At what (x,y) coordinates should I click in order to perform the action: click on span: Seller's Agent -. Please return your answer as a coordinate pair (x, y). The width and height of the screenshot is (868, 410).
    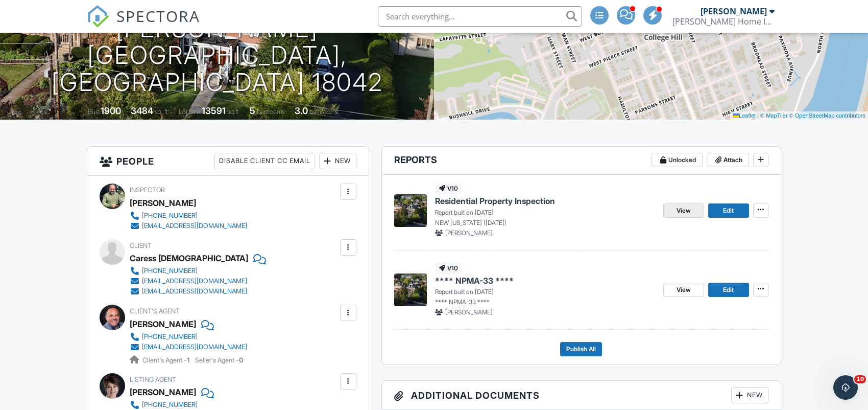
    Looking at the image, I should click on (219, 359).